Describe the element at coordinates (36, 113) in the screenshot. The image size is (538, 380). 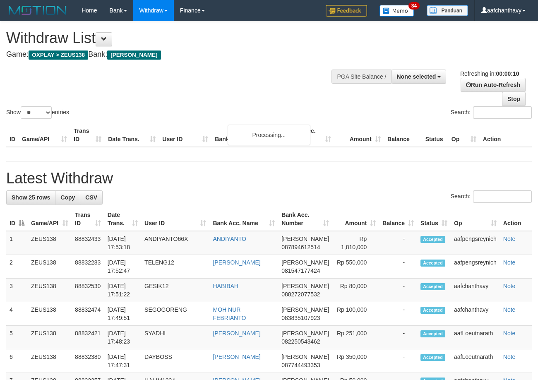
I see `select: Showentries` at that location.